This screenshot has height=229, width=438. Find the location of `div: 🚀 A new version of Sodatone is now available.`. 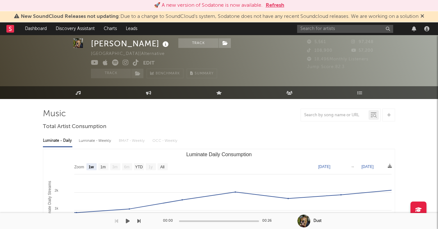

div: 🚀 A new version of Sodatone is now available. is located at coordinates (208, 5).